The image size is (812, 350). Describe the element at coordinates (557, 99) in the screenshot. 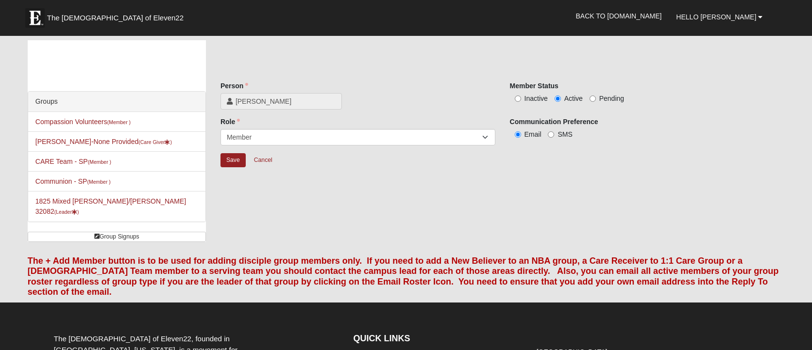

I see `input: Active` at that location.